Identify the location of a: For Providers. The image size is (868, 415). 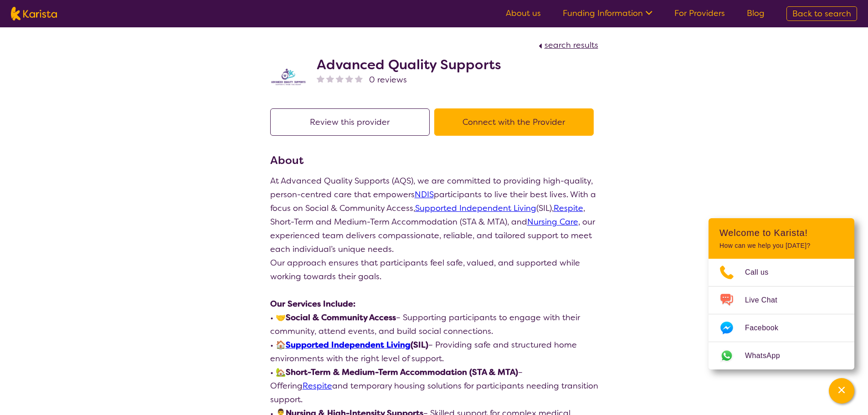
(699, 13).